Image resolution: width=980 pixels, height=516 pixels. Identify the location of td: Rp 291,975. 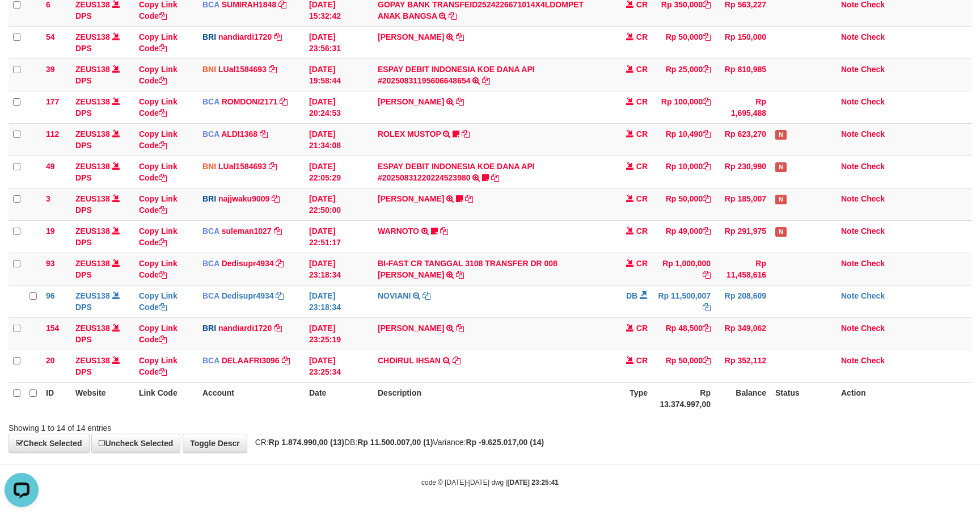
(743, 236).